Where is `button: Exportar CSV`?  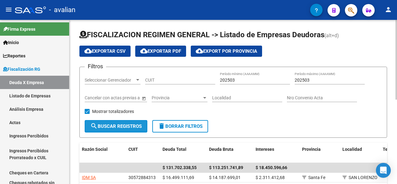
button: Exportar CSV is located at coordinates (105, 51).